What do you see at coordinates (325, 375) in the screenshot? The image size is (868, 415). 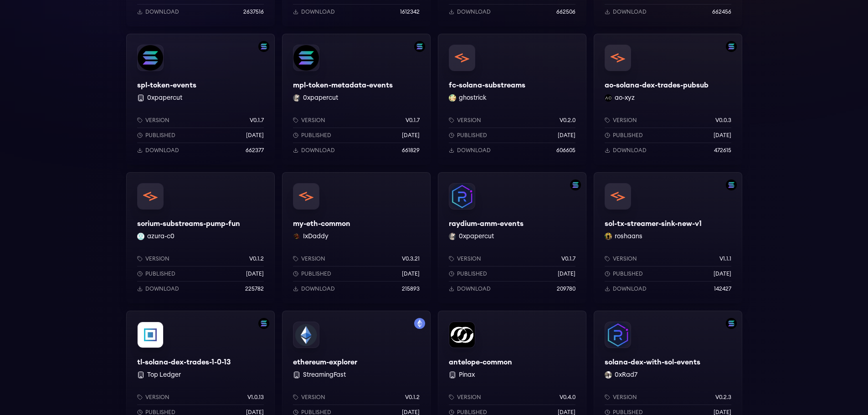 I see `button: StreamingFast` at bounding box center [325, 375].